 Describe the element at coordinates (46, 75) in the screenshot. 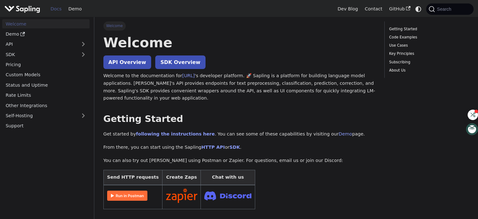

I see `a: Custom Models` at that location.